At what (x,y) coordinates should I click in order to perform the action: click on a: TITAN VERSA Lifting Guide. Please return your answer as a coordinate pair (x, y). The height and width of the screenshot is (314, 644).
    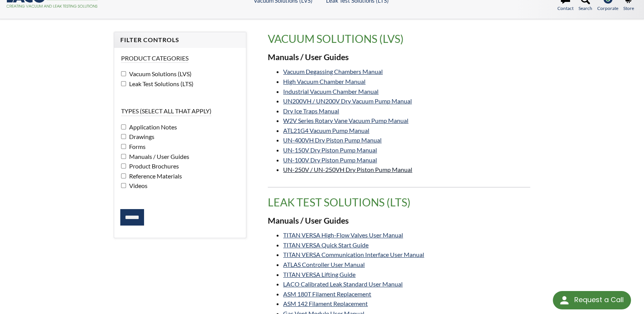
    Looking at the image, I should click on (319, 274).